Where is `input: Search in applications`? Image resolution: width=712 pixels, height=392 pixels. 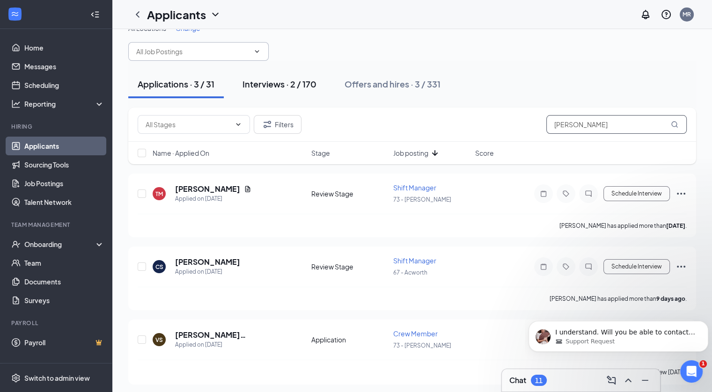
input: Search in applications is located at coordinates (616, 125).